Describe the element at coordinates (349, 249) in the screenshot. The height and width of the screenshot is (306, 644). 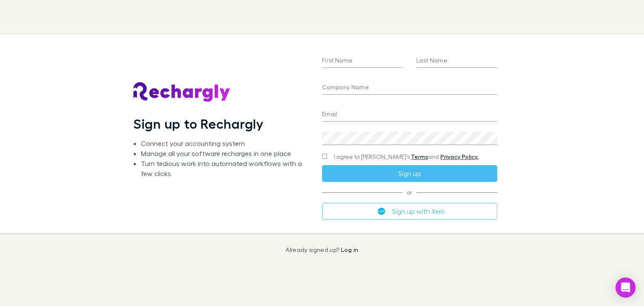
I see `a: Log in` at that location.